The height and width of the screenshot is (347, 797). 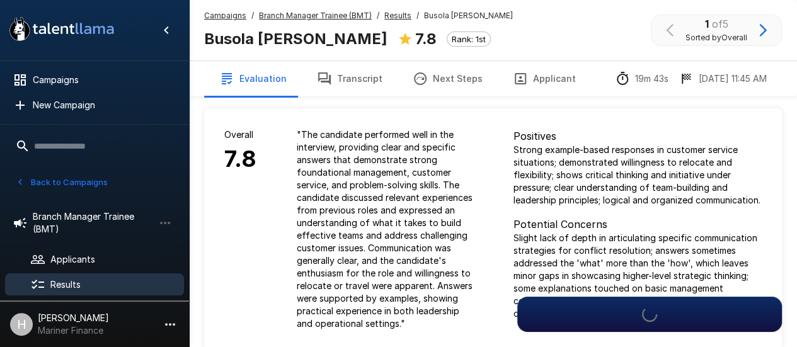 I want to click on button: Transcript, so click(x=350, y=79).